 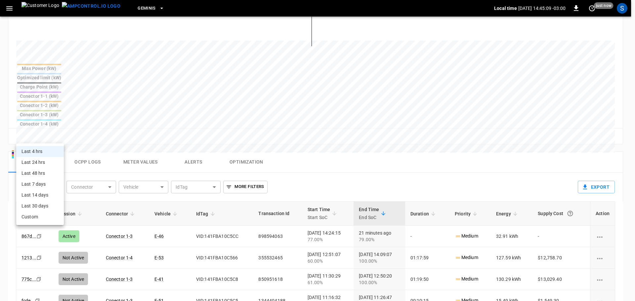 I want to click on li: Last 4 hrs, so click(x=40, y=151).